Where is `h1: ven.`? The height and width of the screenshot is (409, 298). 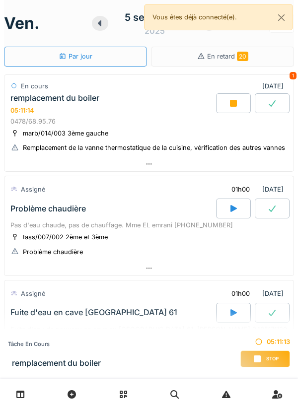
h1: ven. is located at coordinates (22, 23).